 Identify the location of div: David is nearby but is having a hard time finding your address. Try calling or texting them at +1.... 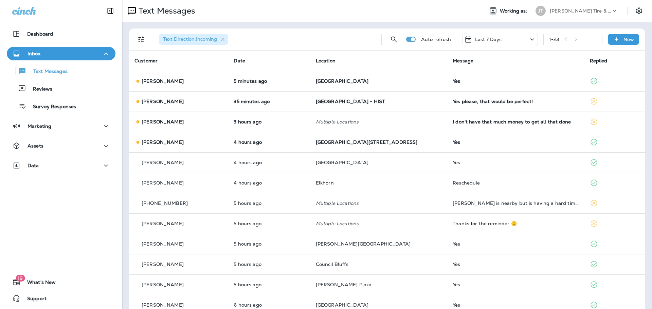
(515, 203).